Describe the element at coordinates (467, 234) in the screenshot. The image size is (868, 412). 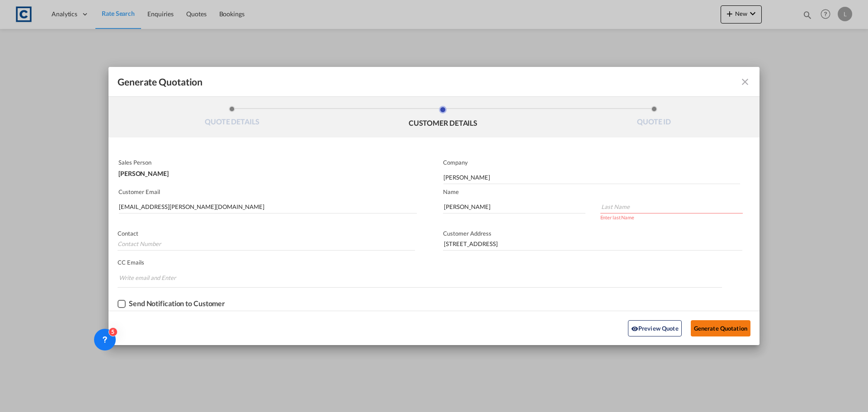
I see `span: Customer Address` at that location.